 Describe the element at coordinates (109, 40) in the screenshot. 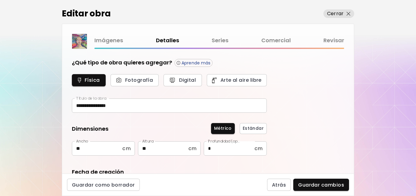

I see `a: Imágenes` at that location.